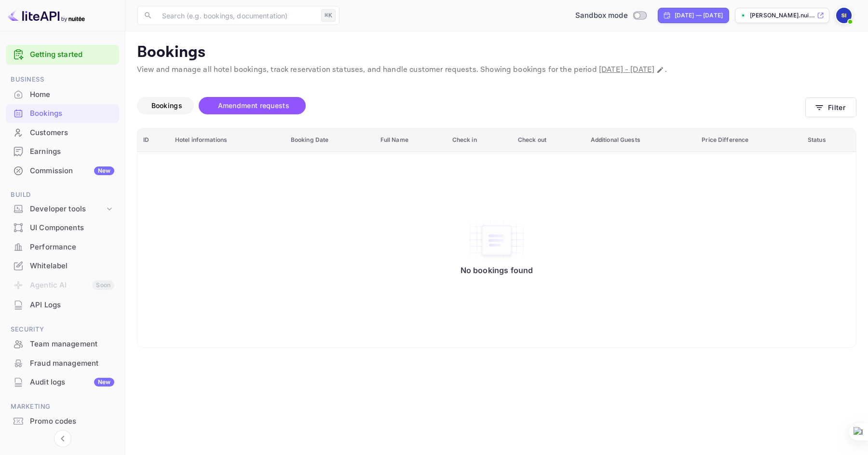 The width and height of the screenshot is (868, 455). What do you see at coordinates (328, 15) in the screenshot?
I see `div: ⌘K` at bounding box center [328, 15].